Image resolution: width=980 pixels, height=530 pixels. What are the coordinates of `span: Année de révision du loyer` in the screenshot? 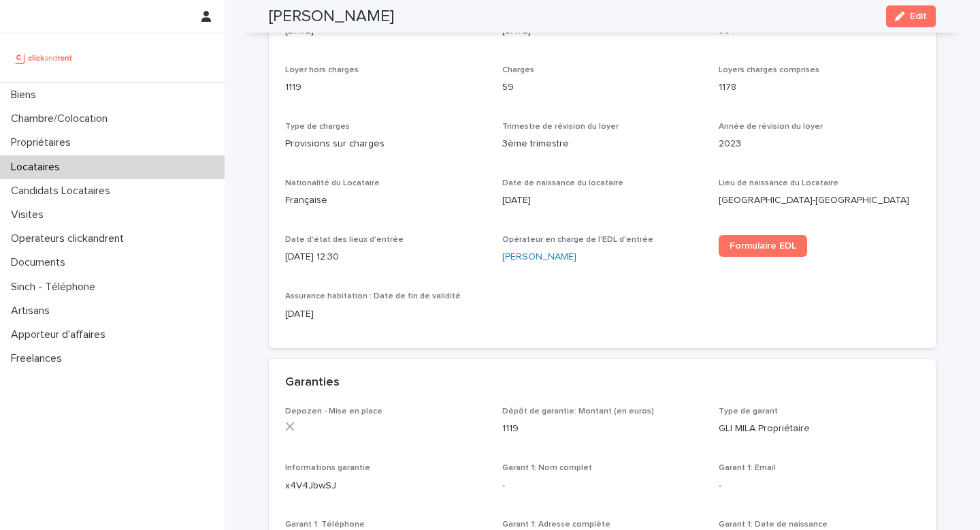 It's located at (770, 126).